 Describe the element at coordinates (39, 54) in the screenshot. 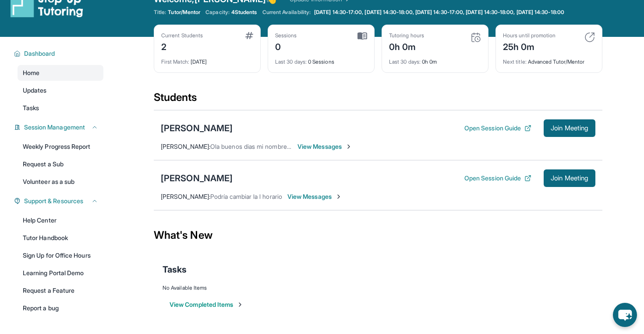

I see `span: Dashboard` at that location.